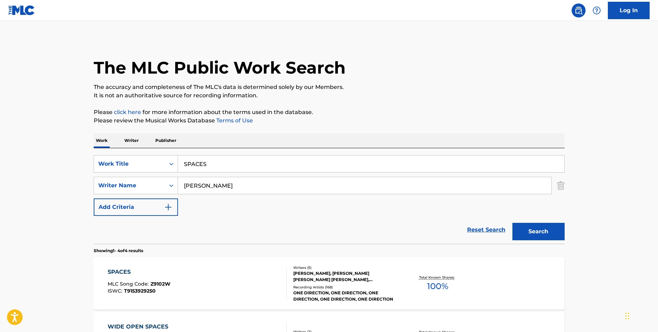  What do you see at coordinates (168, 207) in the screenshot?
I see `img: 9d2ae6d4665cec9f34b9.svg` at bounding box center [168, 207].